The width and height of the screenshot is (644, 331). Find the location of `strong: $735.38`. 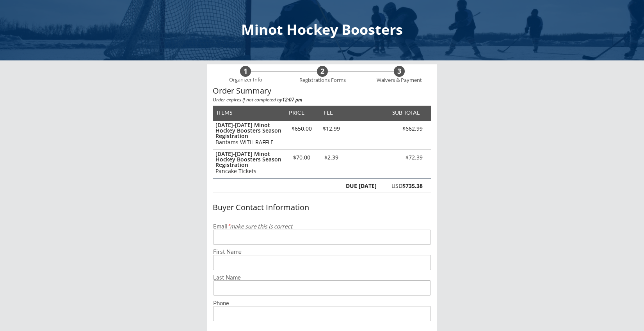

strong: $735.38 is located at coordinates (413, 185).